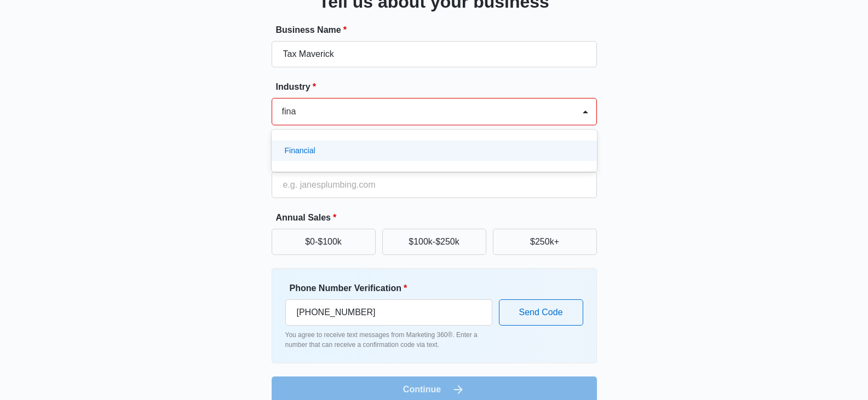  Describe the element at coordinates (439, 87) in the screenshot. I see `label: Industry` at that location.